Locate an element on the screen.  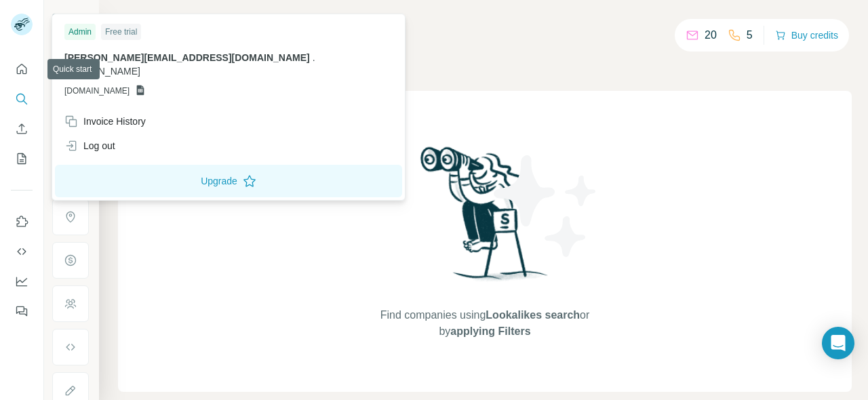
button: Search is located at coordinates (22, 99).